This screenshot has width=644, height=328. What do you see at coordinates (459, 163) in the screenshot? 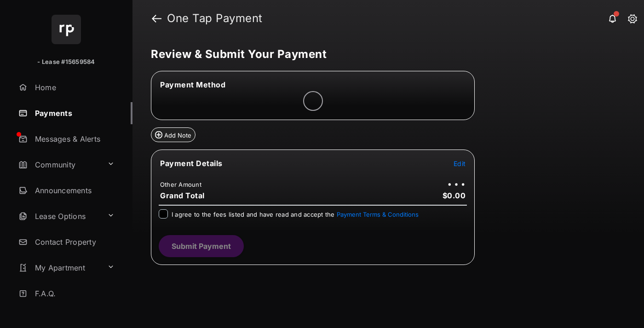
I see `span: Edit` at bounding box center [459, 163].